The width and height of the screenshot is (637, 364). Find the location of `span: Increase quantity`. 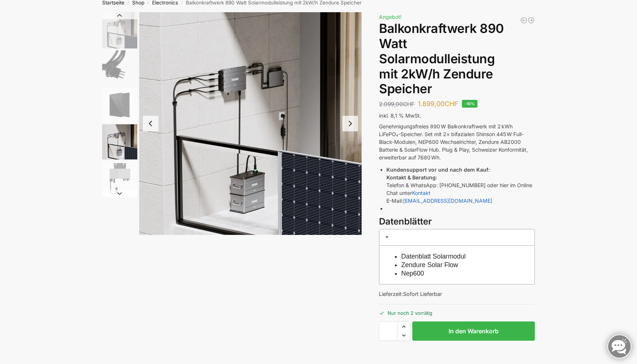

span: Increase quantity is located at coordinates (404, 326).